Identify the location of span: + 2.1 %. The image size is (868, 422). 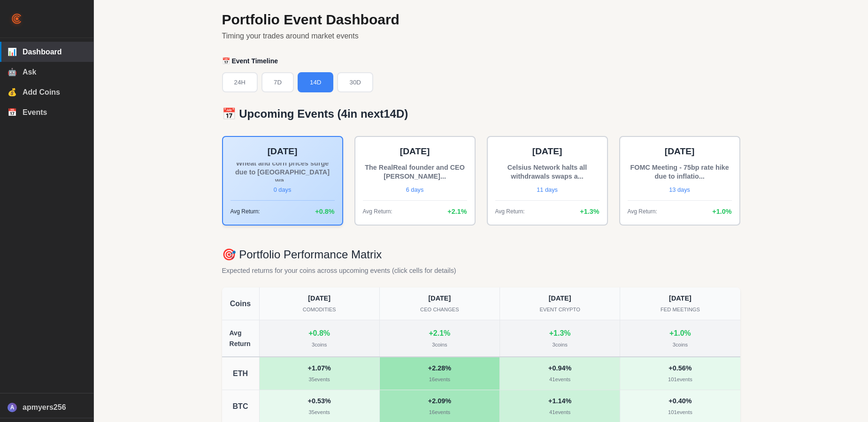
(457, 212).